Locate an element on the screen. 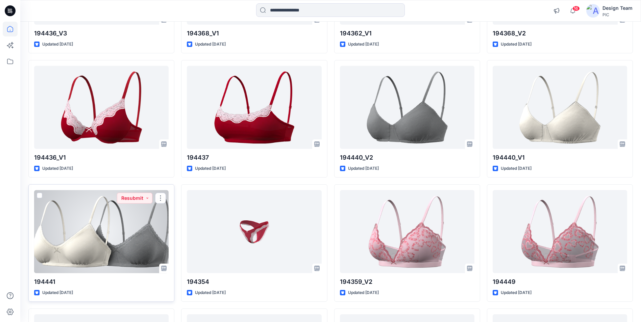 Image resolution: width=641 pixels, height=322 pixels. p: 194354 is located at coordinates (254, 282).